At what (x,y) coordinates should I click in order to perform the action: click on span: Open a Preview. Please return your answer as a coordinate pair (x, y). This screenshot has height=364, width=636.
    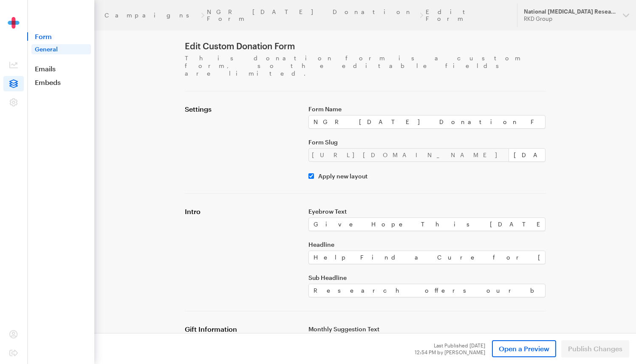
    Looking at the image, I should click on (524, 349).